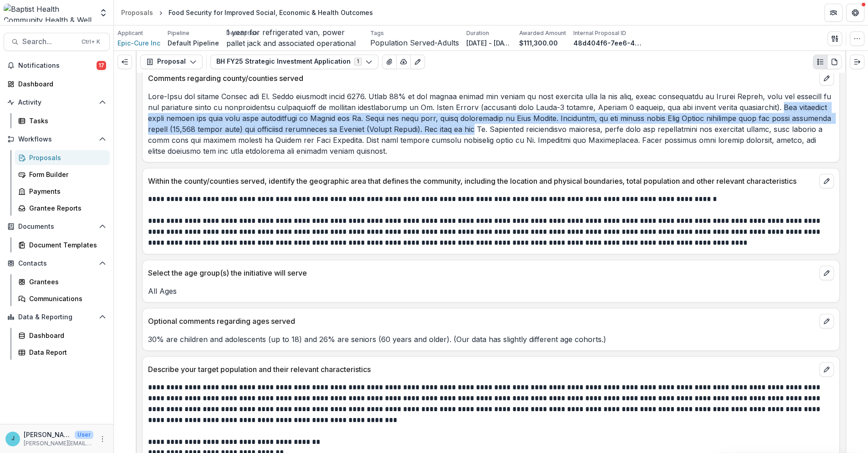  What do you see at coordinates (478, 33) in the screenshot?
I see `p: Duration` at bounding box center [478, 33].